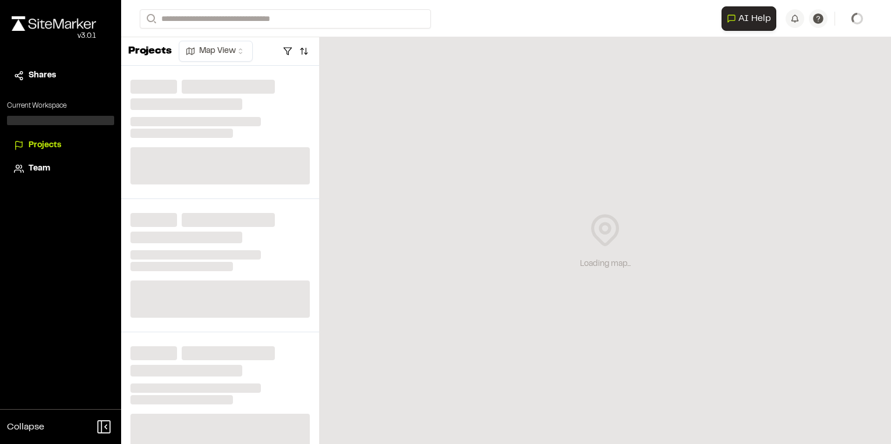  Describe the element at coordinates (39, 169) in the screenshot. I see `span: Team` at that location.